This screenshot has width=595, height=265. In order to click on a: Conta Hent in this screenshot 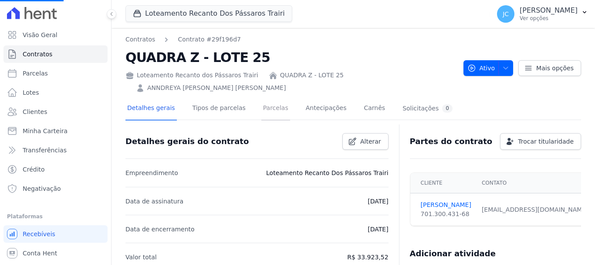, I will do `click(55, 253)`.